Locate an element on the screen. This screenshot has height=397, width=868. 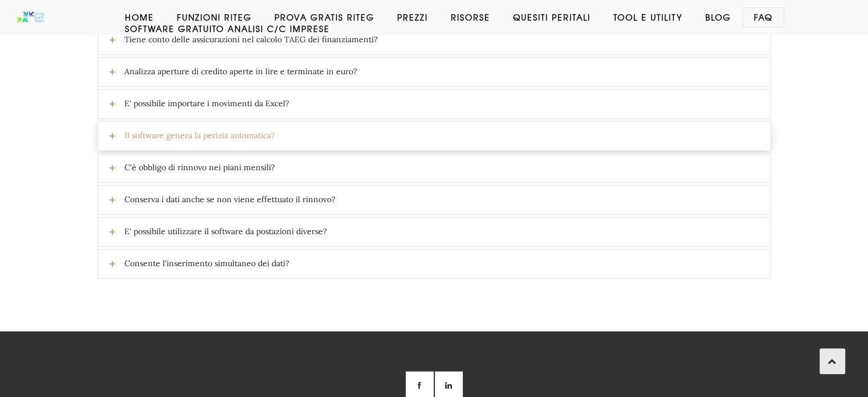
a: Funzioni Riteg is located at coordinates (214, 17).